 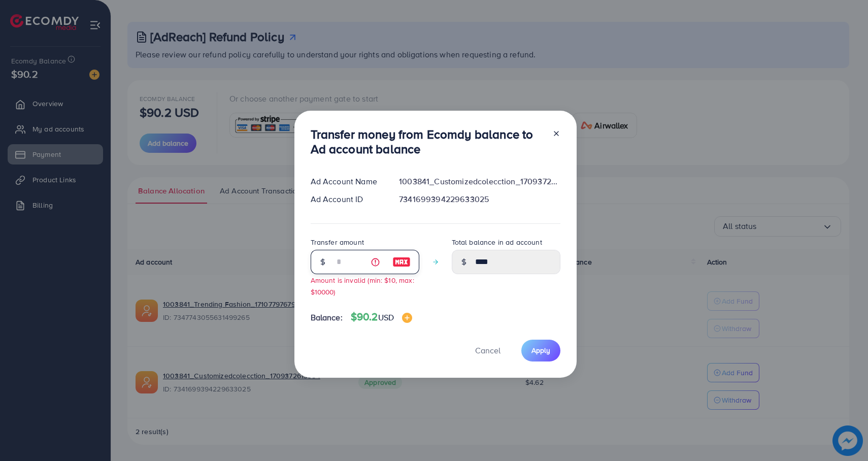 What do you see at coordinates (541, 351) in the screenshot?
I see `span: Apply` at bounding box center [541, 351].